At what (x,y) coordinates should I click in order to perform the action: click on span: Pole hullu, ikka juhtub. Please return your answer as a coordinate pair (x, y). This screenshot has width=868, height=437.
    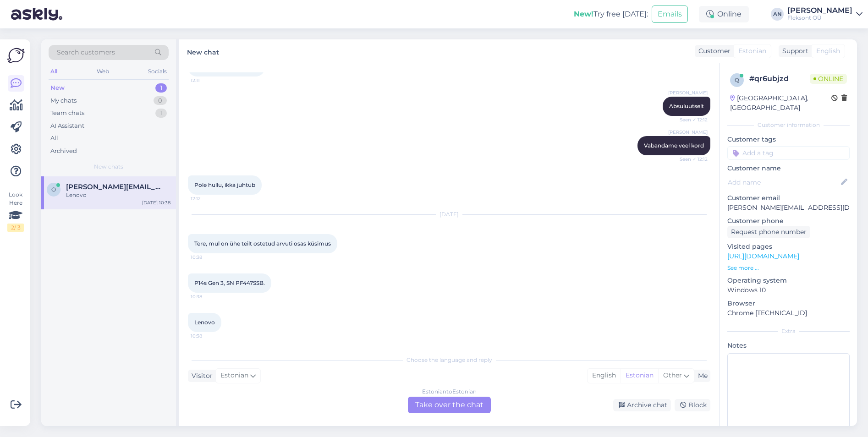
    Looking at the image, I should click on (225, 185).